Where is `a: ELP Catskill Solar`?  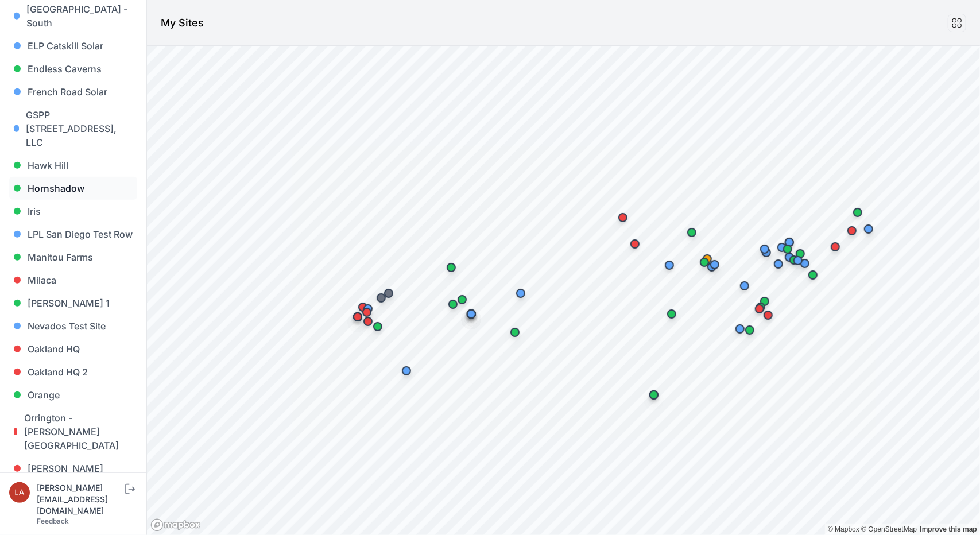
a: ELP Catskill Solar is located at coordinates (73, 46).